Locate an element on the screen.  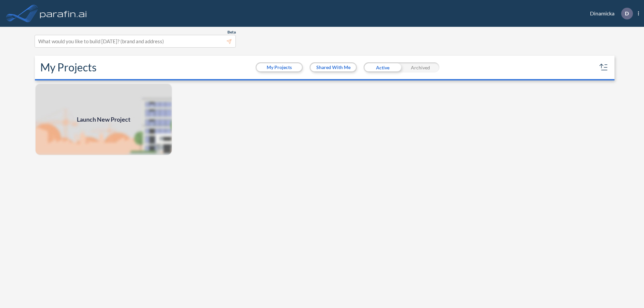
button: My Projects is located at coordinates (279, 67).